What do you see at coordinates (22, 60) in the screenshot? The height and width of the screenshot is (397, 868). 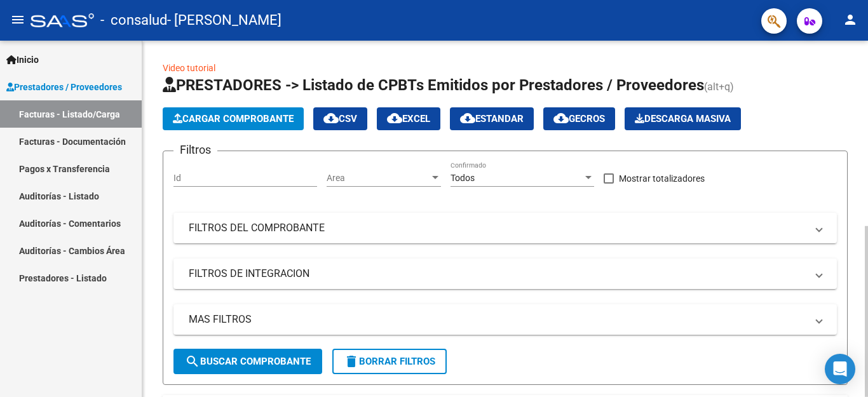 I see `span: Inicio` at bounding box center [22, 60].